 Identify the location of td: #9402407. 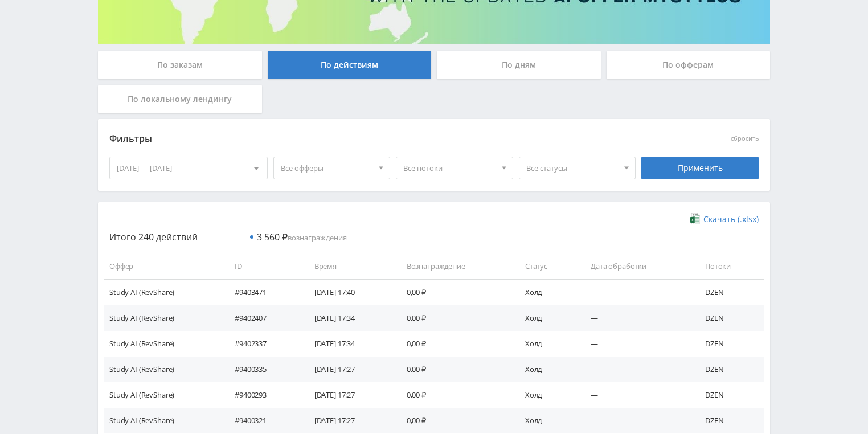
(263, 318).